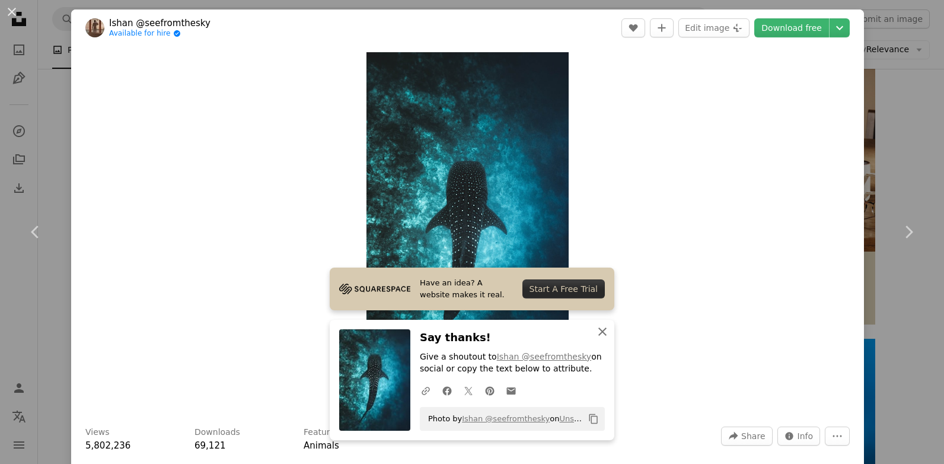 This screenshot has height=464, width=944. Describe the element at coordinates (95, 28) in the screenshot. I see `img: Go to Ishan @seefromthesky's profile` at that location.